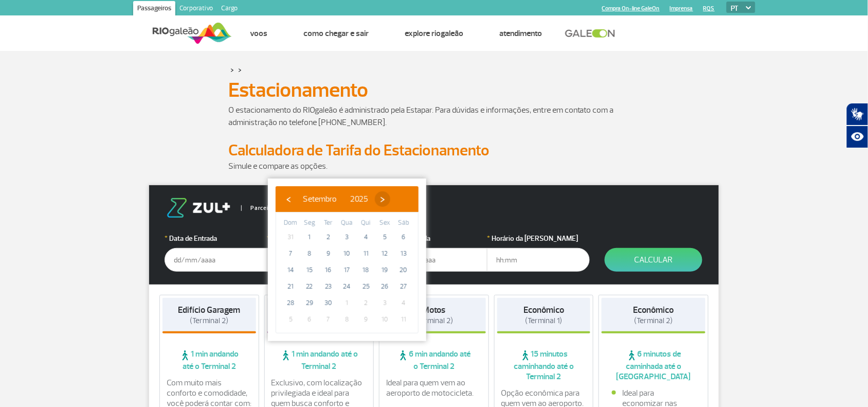 Image resolution: width=868 pixels, height=407 pixels. Describe the element at coordinates (681, 8) in the screenshot. I see `a: Imprensa` at that location.